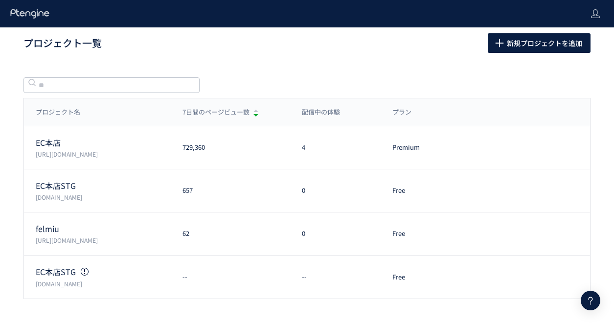 The height and width of the screenshot is (325, 614). Describe the element at coordinates (230, 147) in the screenshot. I see `div: 729,360` at that location.